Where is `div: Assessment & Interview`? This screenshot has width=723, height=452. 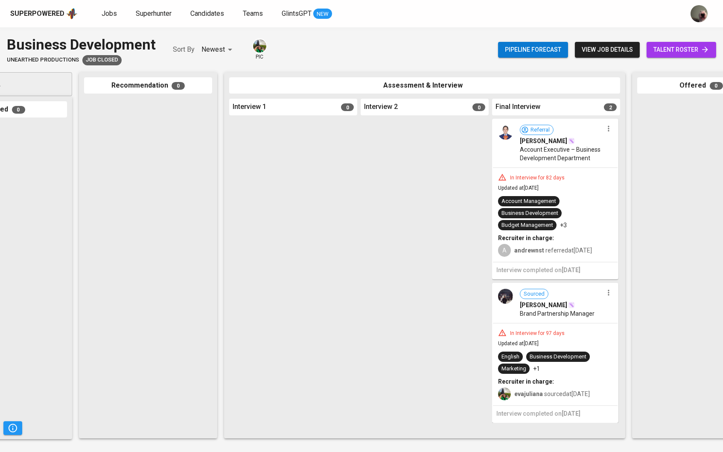 div: Assessment & Interview is located at coordinates (425, 85).